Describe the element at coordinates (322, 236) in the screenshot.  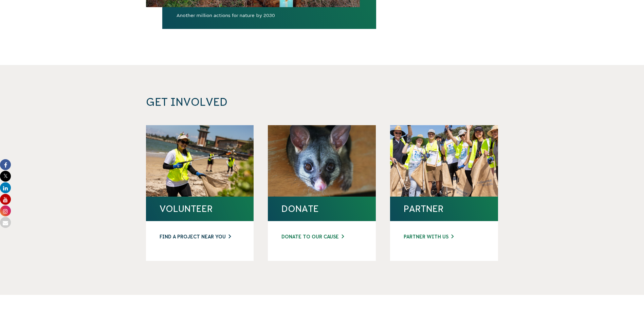
I see `a: DONATE TO OUR CAUSE` at that location.